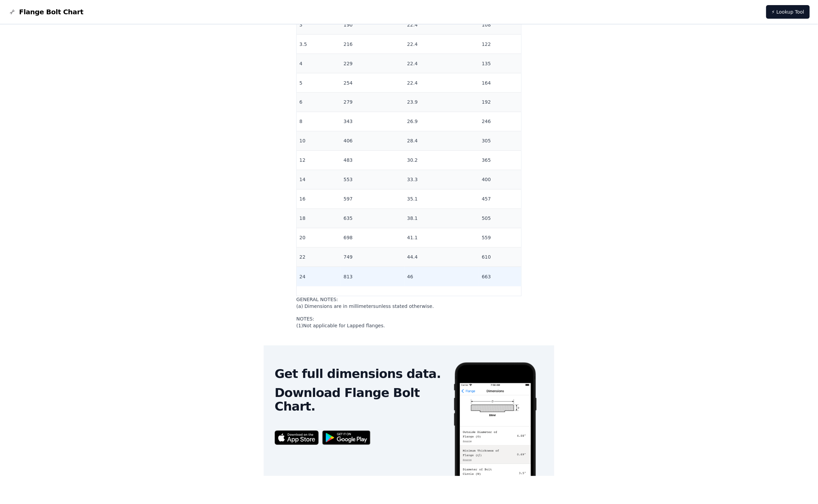  What do you see at coordinates (372, 277) in the screenshot?
I see `td: 813` at bounding box center [372, 277].